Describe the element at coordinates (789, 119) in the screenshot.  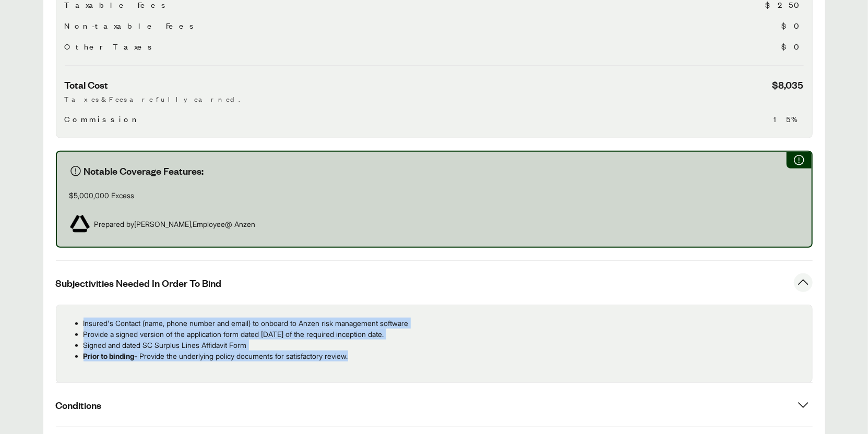
I see `span: 15%` at that location.